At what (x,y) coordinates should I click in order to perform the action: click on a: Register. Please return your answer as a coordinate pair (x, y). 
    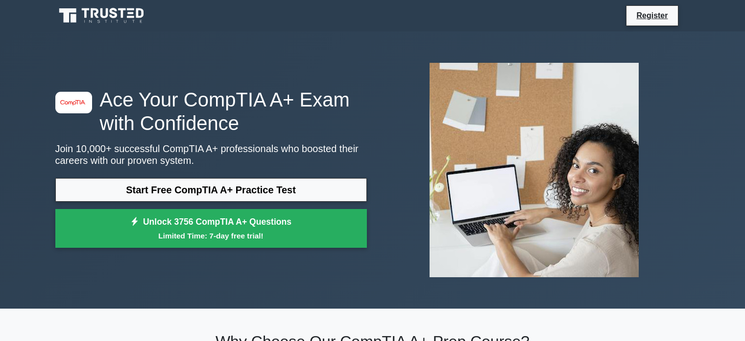
    Looking at the image, I should click on (652, 15).